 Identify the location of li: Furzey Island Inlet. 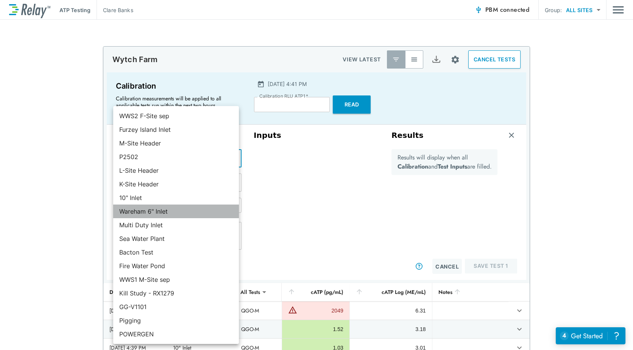
(176, 130).